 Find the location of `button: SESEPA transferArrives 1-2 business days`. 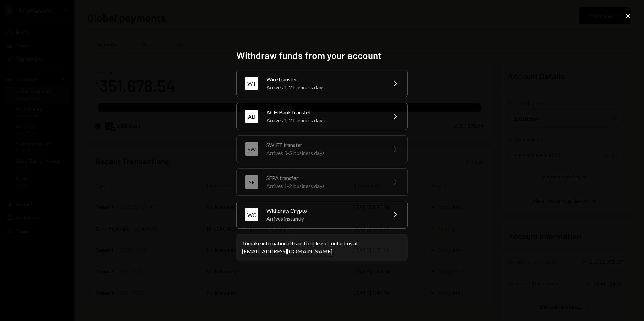

button: SESEPA transferArrives 1-2 business days is located at coordinates (322, 182).